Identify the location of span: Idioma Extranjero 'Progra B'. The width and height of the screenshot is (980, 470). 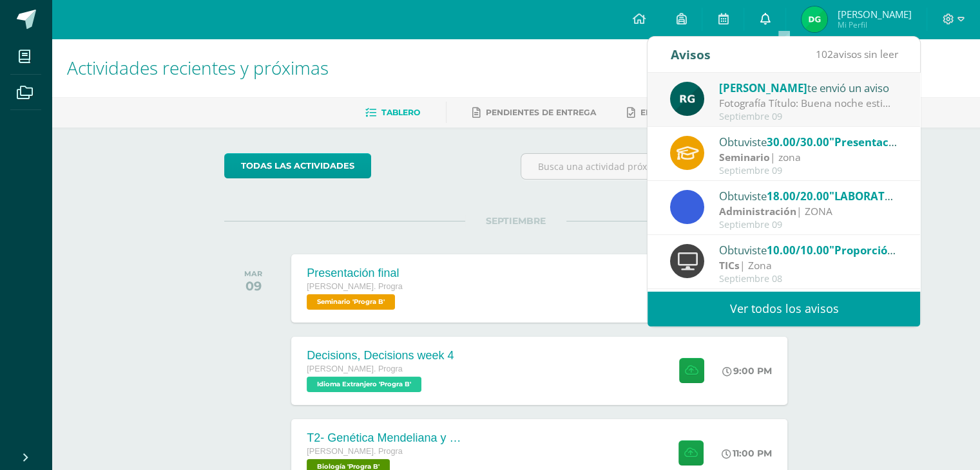
(364, 385).